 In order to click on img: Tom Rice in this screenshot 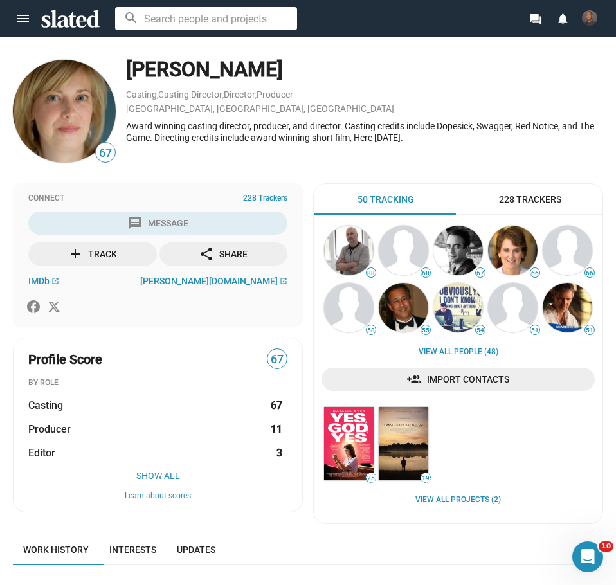, I will do `click(458, 307)`.